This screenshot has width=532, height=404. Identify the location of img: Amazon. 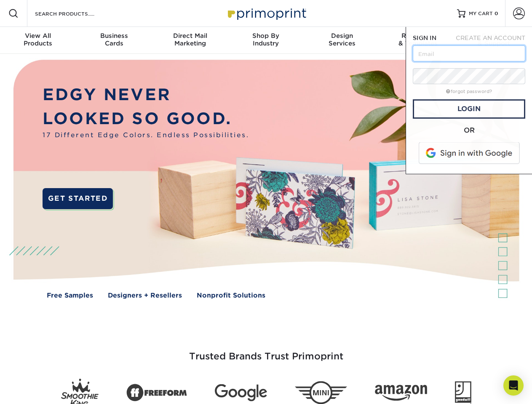
(401, 394).